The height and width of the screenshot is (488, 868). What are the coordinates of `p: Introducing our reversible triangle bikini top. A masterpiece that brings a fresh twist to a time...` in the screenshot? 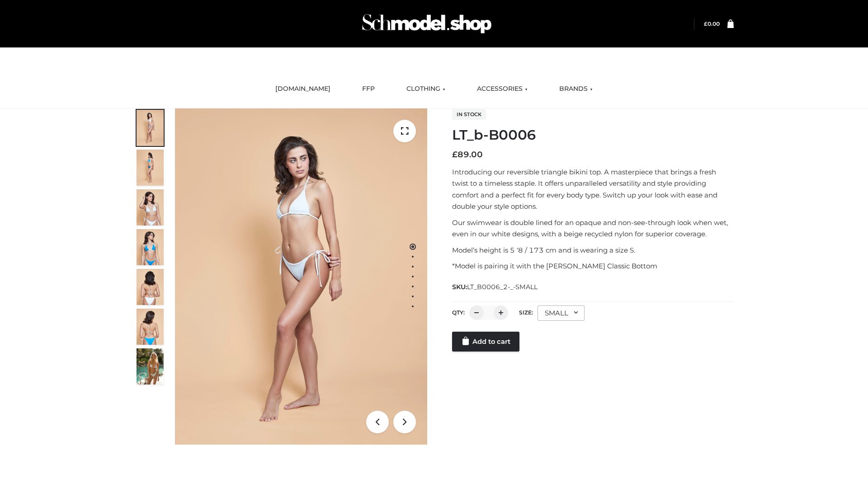 It's located at (592, 190).